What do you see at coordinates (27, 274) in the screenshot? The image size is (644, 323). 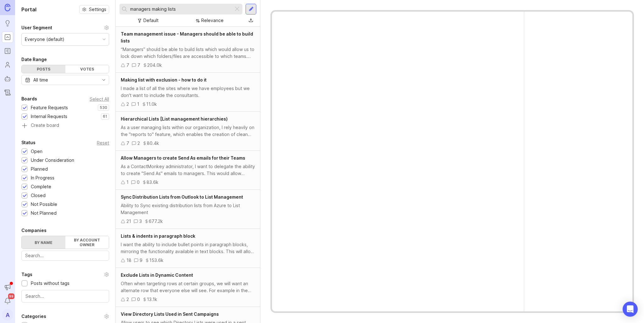 I see `div: Tags` at bounding box center [27, 274].